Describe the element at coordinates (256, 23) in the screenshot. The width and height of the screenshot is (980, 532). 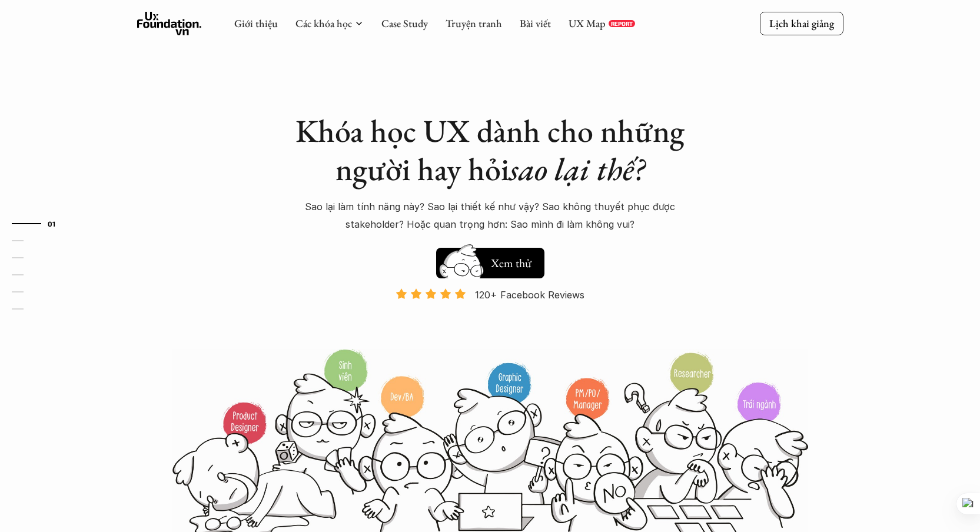
I see `a: Giới thiệu` at that location.